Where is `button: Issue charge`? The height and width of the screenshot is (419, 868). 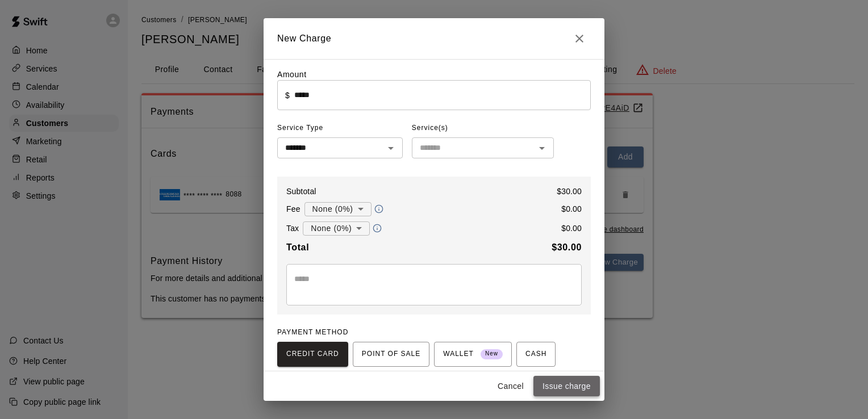 button: Issue charge is located at coordinates (566, 386).